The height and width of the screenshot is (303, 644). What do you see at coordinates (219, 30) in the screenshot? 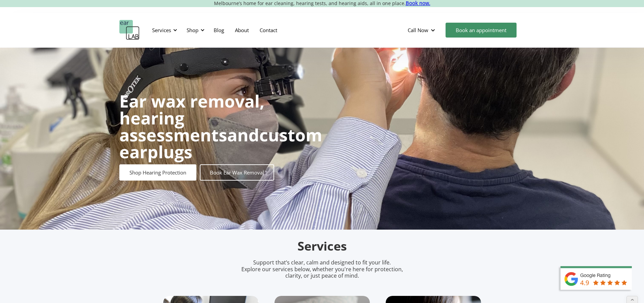
I see `a: Blog` at bounding box center [219, 30].